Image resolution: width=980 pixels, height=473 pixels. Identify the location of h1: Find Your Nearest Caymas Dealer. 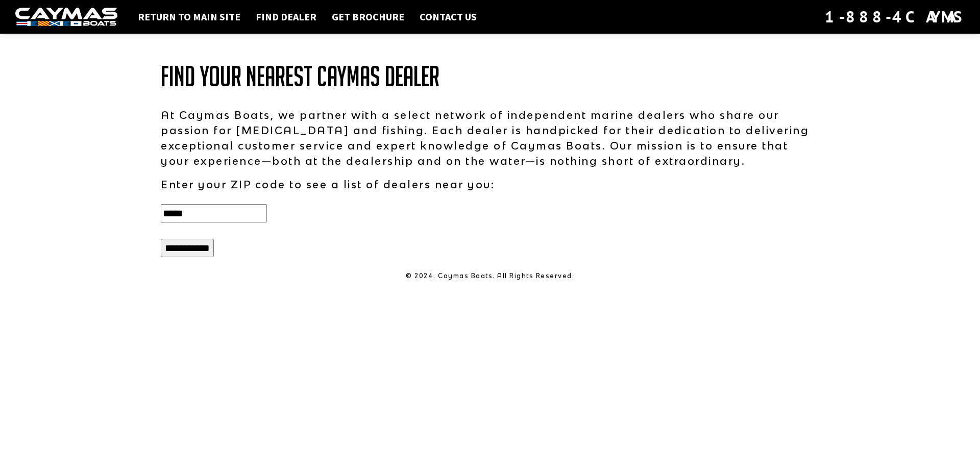
(490, 76).